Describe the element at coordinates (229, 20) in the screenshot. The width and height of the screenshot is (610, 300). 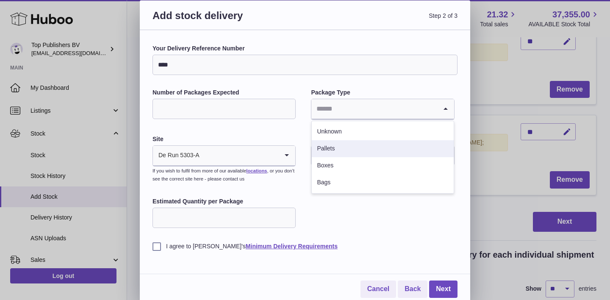
I see `h3: Add stock delivery` at that location.